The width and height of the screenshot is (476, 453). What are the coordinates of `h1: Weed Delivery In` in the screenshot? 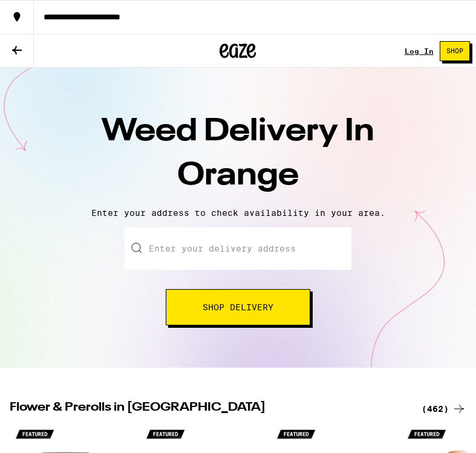 It's located at (238, 154).